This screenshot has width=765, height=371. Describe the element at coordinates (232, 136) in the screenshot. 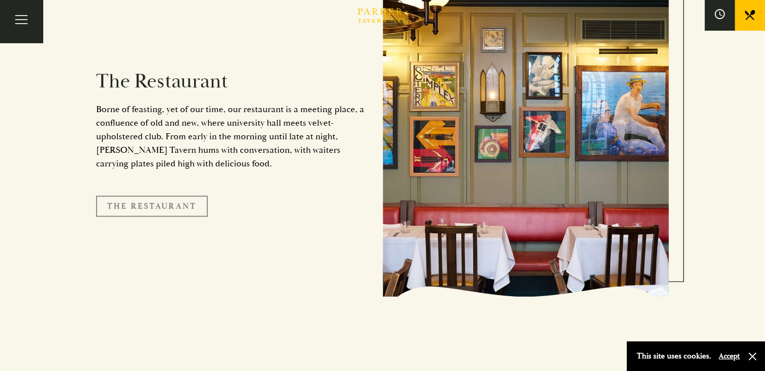

I see `p: Borne of feasting, yet of our time, our restaurant is a meeting place, a confluence of old and ne...` at that location.